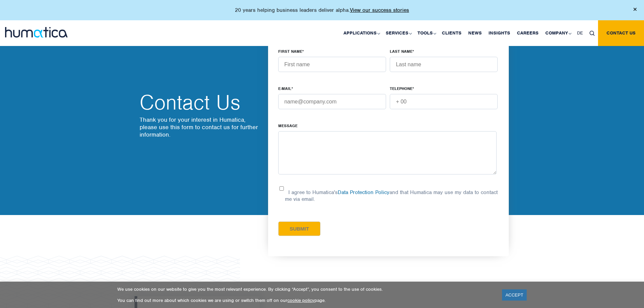 The height and width of the screenshot is (308, 644). I want to click on p: Thank you for your interest in Humatica, please use this form to contact us for further information., so click(200, 127).